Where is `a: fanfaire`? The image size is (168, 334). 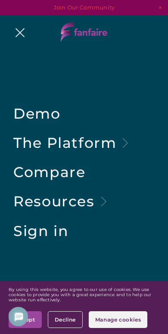 a: fanfaire is located at coordinates (84, 32).